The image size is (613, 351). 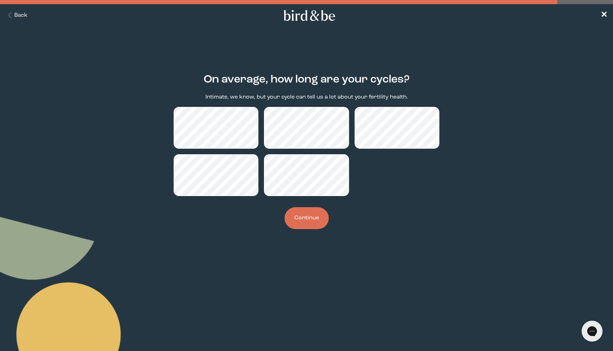 What do you see at coordinates (306, 218) in the screenshot?
I see `button: Continue` at bounding box center [306, 218].